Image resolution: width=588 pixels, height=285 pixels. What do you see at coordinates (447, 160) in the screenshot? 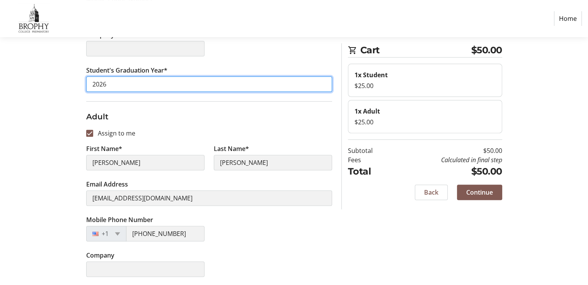
I see `td: Calculated in final step` at bounding box center [447, 160].